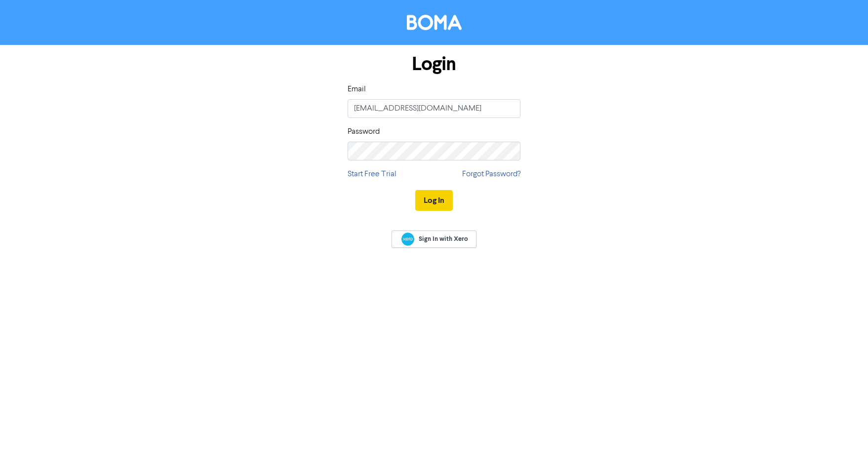 The height and width of the screenshot is (463, 868). What do you see at coordinates (372, 175) in the screenshot?
I see `a: Start Free Trial` at bounding box center [372, 175].